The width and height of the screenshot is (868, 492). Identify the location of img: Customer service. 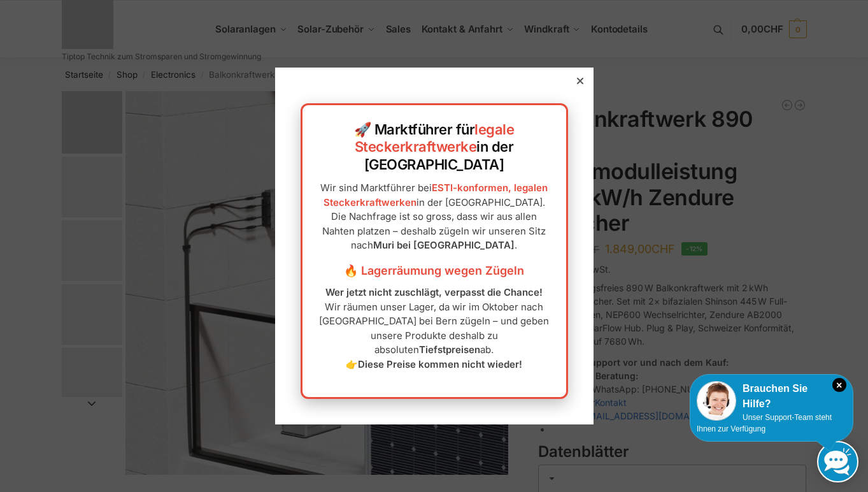
(717, 401).